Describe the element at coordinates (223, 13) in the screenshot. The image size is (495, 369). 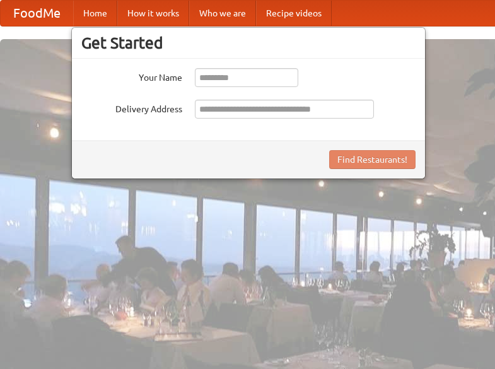
I see `a: Who we are` at that location.